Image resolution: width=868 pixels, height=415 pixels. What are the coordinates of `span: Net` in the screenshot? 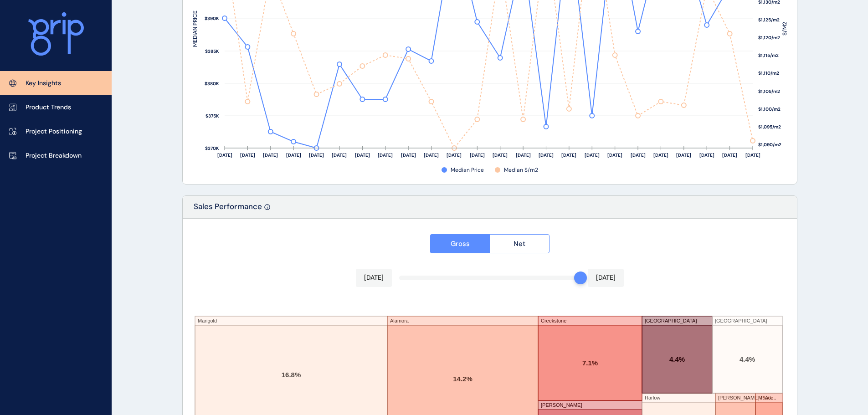 It's located at (519, 244).